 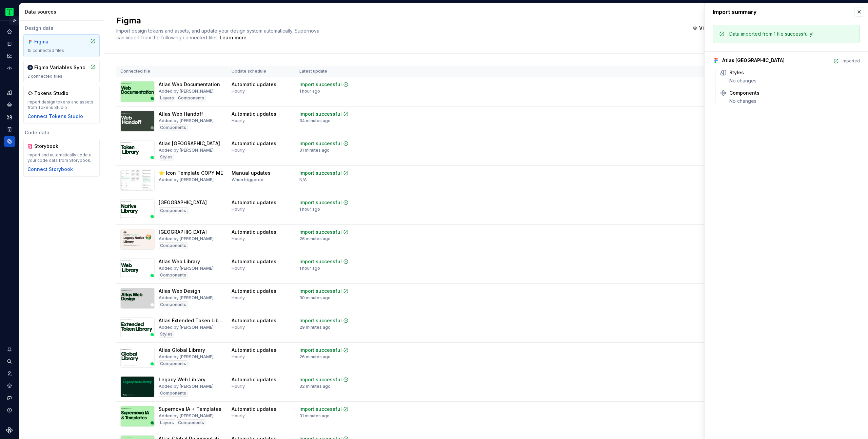 What do you see at coordinates (315, 416) in the screenshot?
I see `div: 31 minutes ago` at bounding box center [315, 416].